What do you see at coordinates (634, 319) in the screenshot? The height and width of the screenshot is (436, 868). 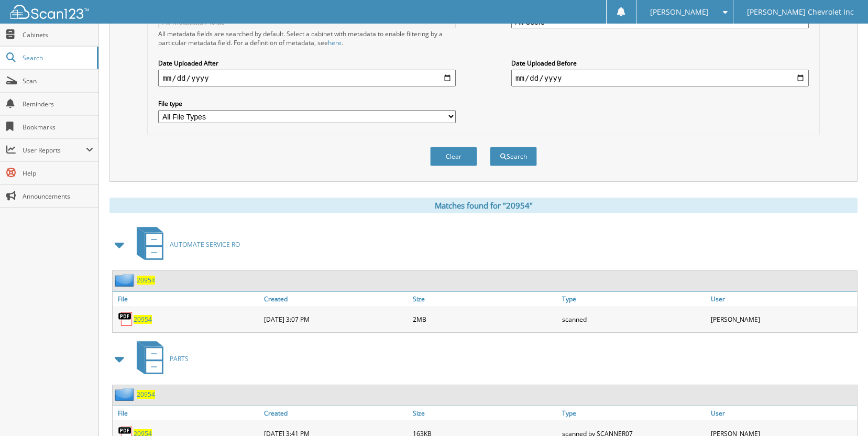 I see `div: scanned` at bounding box center [634, 319].